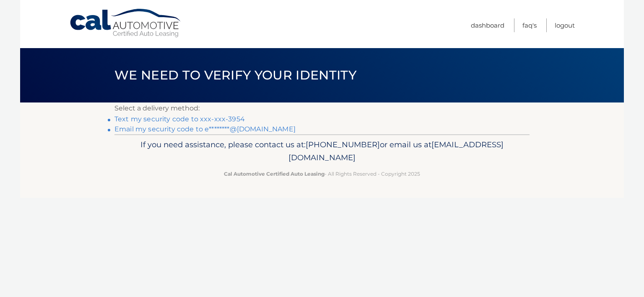 The height and width of the screenshot is (297, 644). What do you see at coordinates (565, 25) in the screenshot?
I see `a: Logout` at bounding box center [565, 25].